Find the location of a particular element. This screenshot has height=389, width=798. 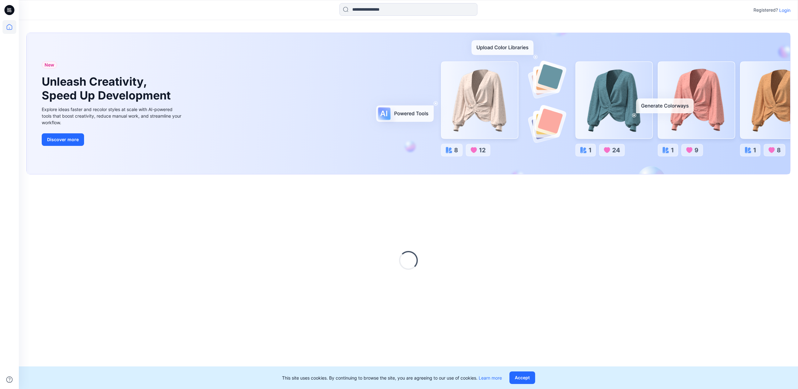

a: Discover more is located at coordinates (112, 140).